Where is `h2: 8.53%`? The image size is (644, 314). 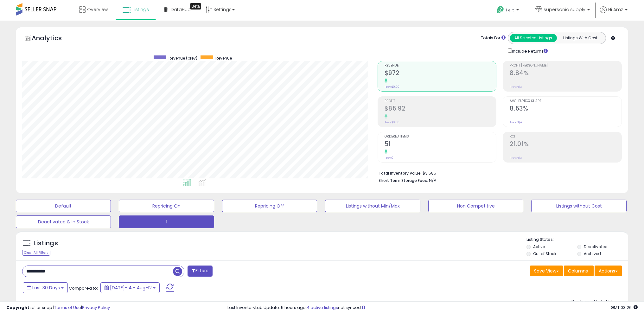 h2: 8.53% is located at coordinates (565, 109).